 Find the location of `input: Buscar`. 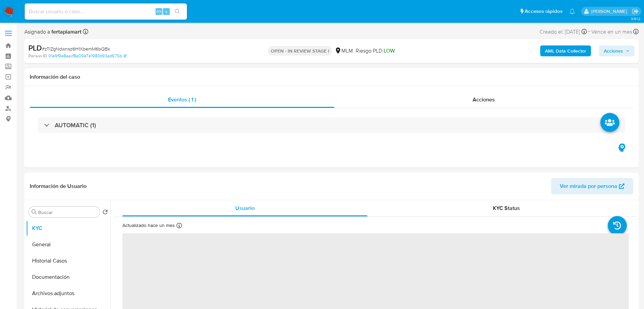

input: Buscar is located at coordinates (68, 212).